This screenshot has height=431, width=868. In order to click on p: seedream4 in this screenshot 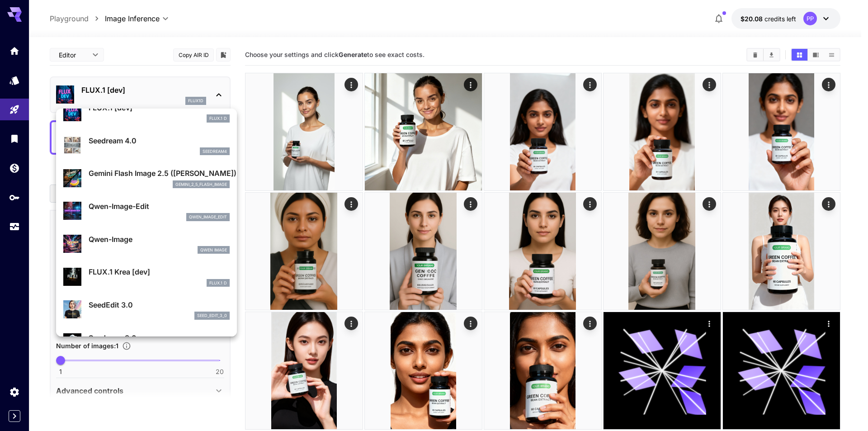, I will do `click(215, 151)`.